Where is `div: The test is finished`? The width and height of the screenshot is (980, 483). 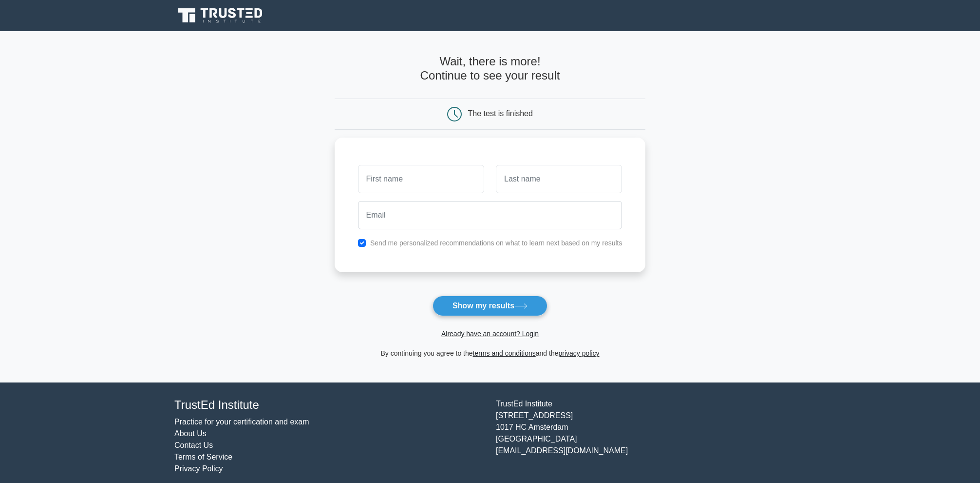
div: The test is finished is located at coordinates (501, 113).